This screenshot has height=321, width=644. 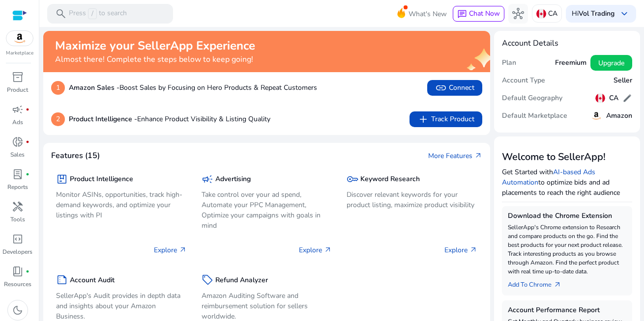 I want to click on h5: Default Geography, so click(x=531, y=98).